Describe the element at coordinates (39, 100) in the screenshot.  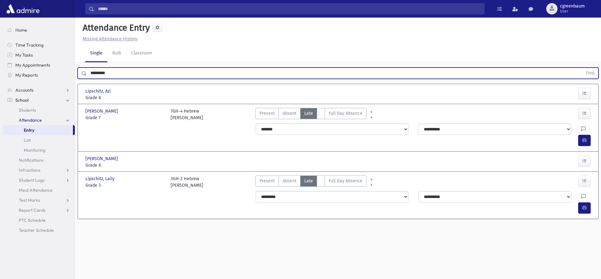
I see `a: School` at that location.